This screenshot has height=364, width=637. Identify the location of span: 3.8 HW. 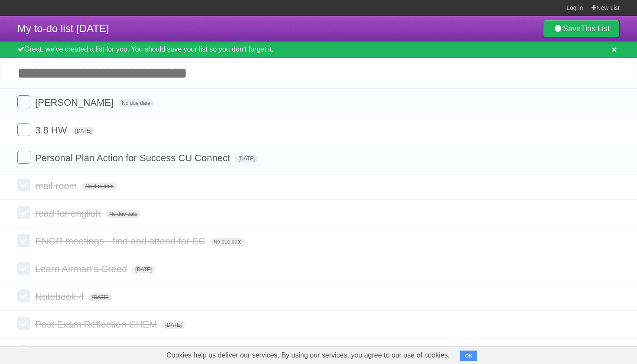
(52, 130).